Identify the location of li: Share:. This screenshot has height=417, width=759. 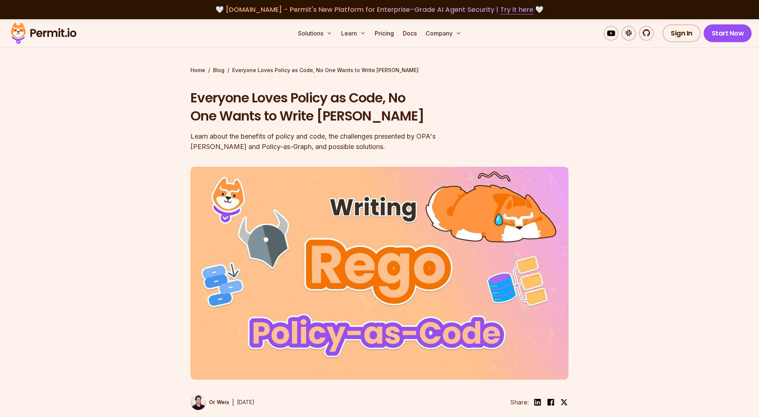
(520, 402).